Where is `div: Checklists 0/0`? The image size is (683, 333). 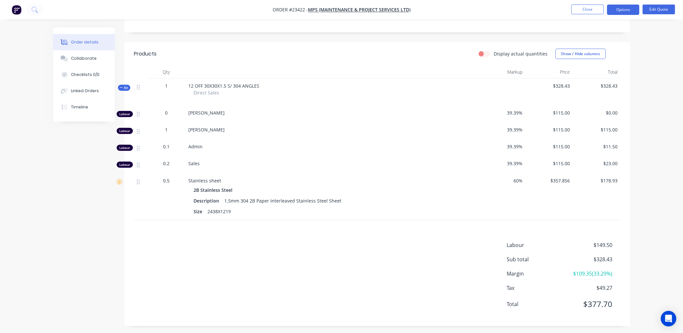
div: Checklists 0/0 is located at coordinates (85, 75).